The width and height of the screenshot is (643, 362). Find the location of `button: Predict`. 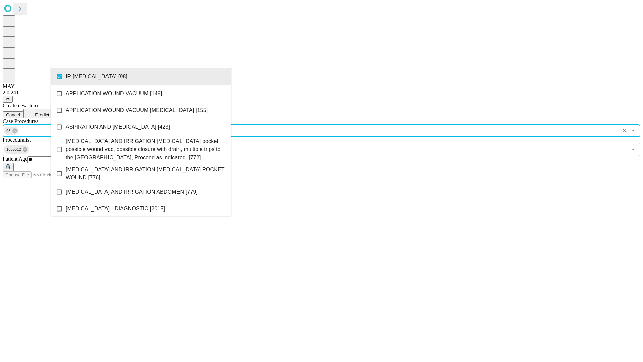

button: Predict is located at coordinates (39, 113).